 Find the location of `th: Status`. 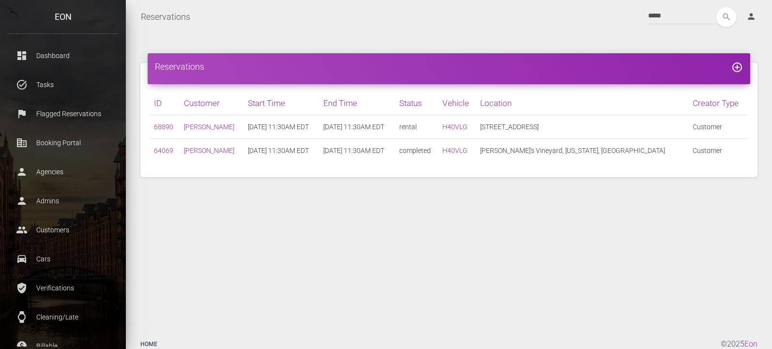

th: Status is located at coordinates (416, 103).